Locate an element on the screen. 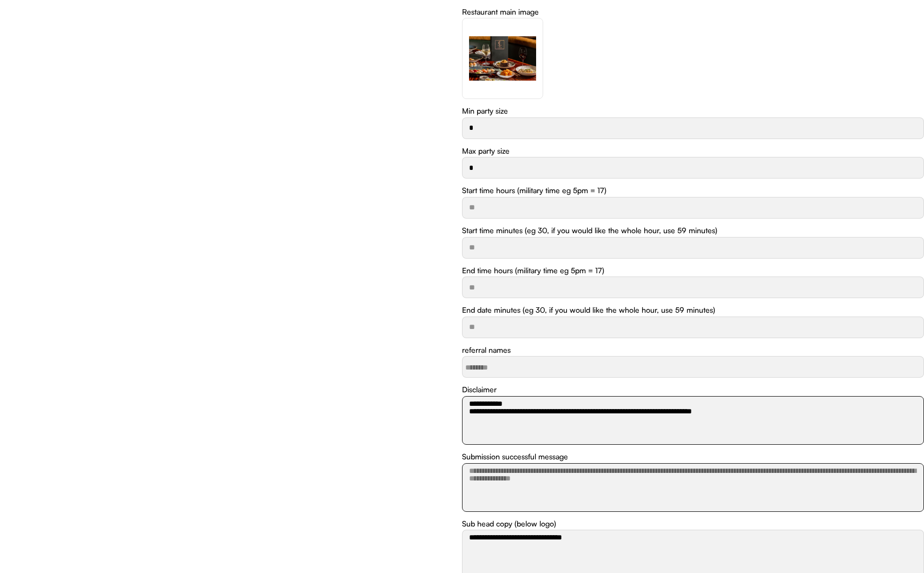 This screenshot has width=924, height=573. div: End time hours (military time eg 5pm = 17) is located at coordinates (533, 271).